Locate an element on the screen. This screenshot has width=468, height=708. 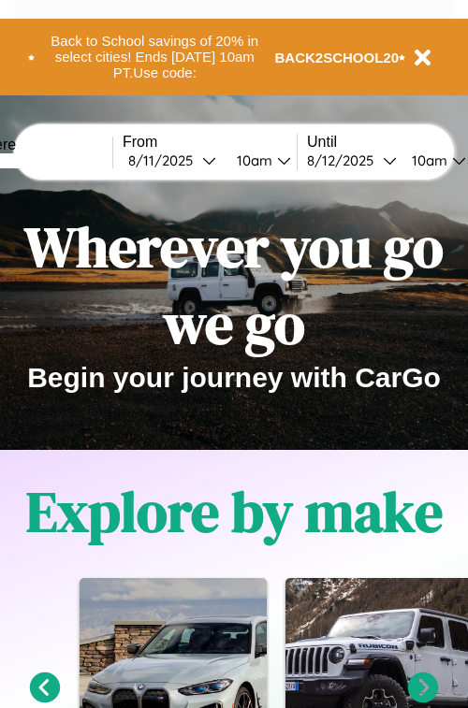
h1: Explore by make is located at coordinates (234, 512).